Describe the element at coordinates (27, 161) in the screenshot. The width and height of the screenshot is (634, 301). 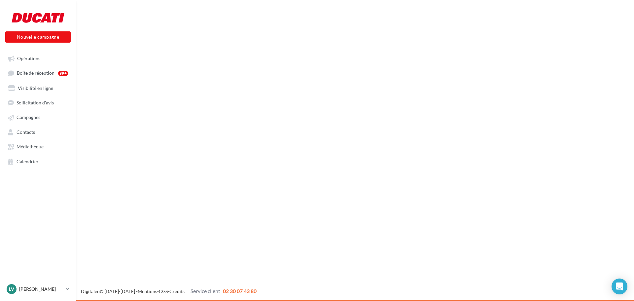
I see `span: Calendrier` at that location.